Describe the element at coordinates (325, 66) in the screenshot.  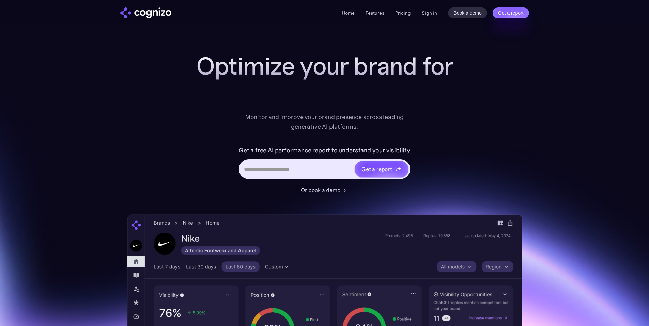
I see `h1: Optimize your brand for` at that location.